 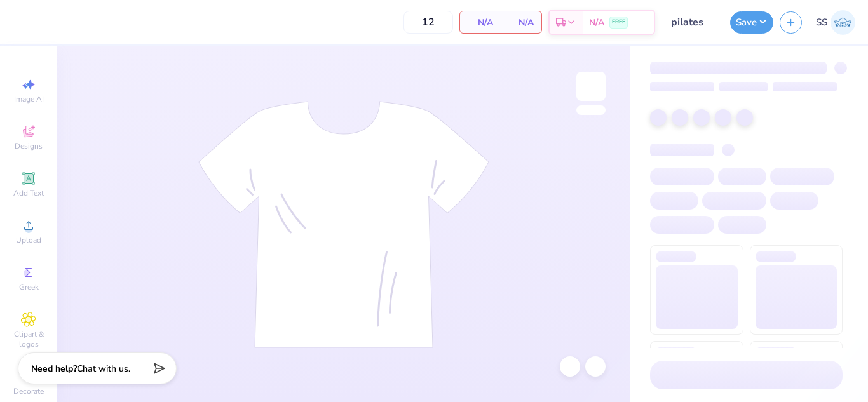 What do you see at coordinates (54, 368) in the screenshot?
I see `strong: Need help?` at bounding box center [54, 368].